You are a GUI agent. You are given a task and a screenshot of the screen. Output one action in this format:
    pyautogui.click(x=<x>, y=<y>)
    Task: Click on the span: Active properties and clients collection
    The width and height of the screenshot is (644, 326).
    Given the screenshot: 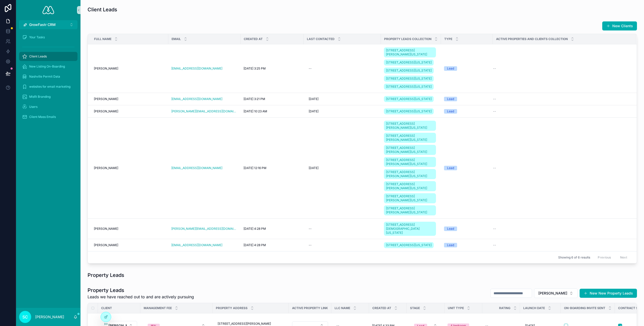 What is the action you would take?
    pyautogui.click(x=531, y=39)
    